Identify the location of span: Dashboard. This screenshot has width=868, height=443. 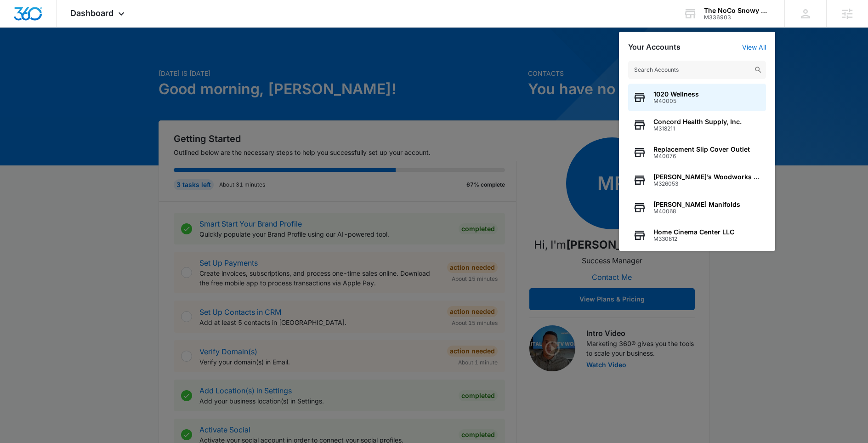
(92, 13).